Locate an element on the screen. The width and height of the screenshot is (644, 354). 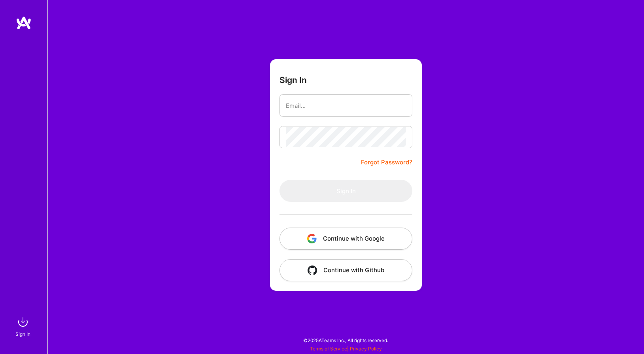
img: sign in is located at coordinates (23, 322).